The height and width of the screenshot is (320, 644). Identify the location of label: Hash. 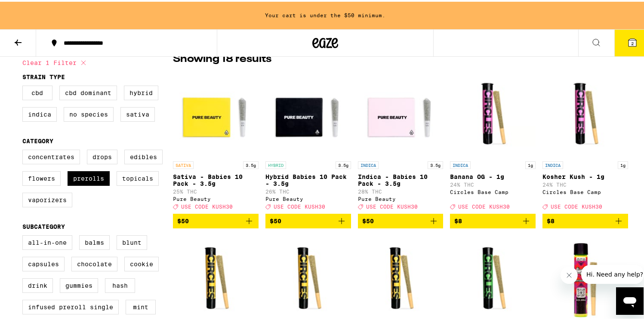
(120, 283).